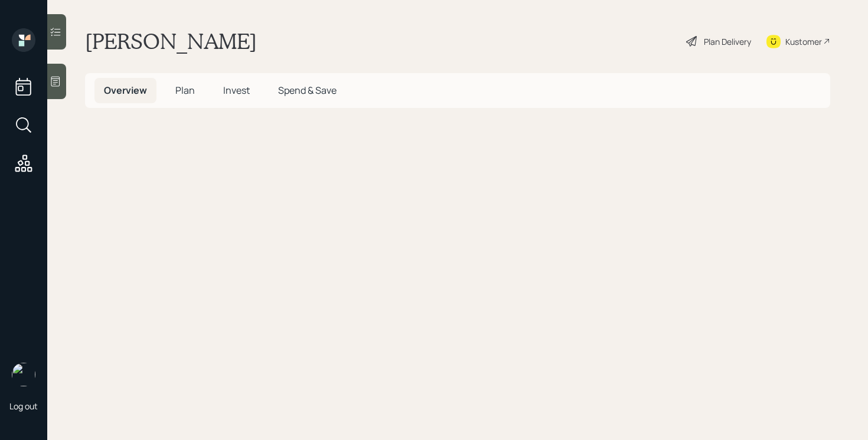 Image resolution: width=868 pixels, height=440 pixels. Describe the element at coordinates (185, 90) in the screenshot. I see `span: Plan` at that location.